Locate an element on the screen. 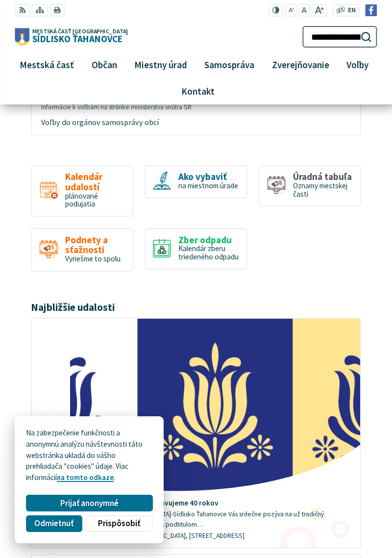 Image resolution: width=392 pixels, height=558 pixels. a: Logo Sídlisko Ťahanovce, prejsť na domovskú stránku. is located at coordinates (71, 37).